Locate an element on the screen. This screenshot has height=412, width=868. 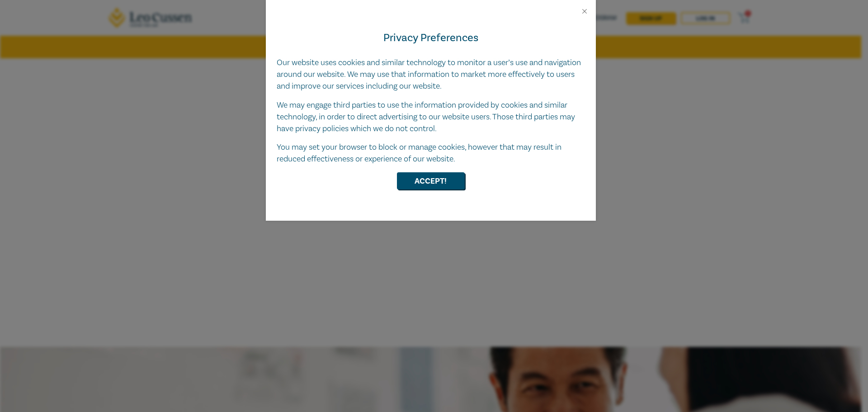
p: Our website uses cookies and similar technology to monitor a user’s use and navigation around our... is located at coordinates (431, 74).